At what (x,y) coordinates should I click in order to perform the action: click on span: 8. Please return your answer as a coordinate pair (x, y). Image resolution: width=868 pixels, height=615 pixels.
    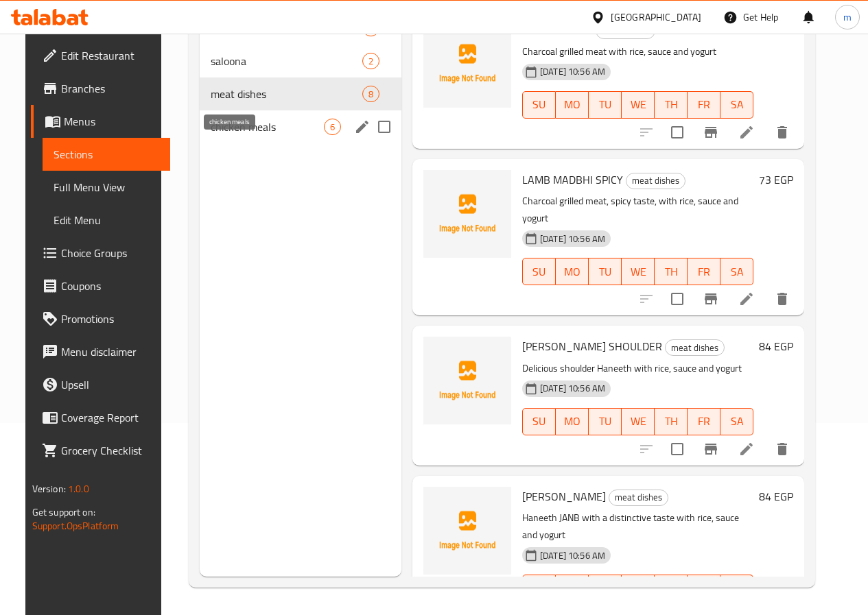
    Looking at the image, I should click on (371, 94).